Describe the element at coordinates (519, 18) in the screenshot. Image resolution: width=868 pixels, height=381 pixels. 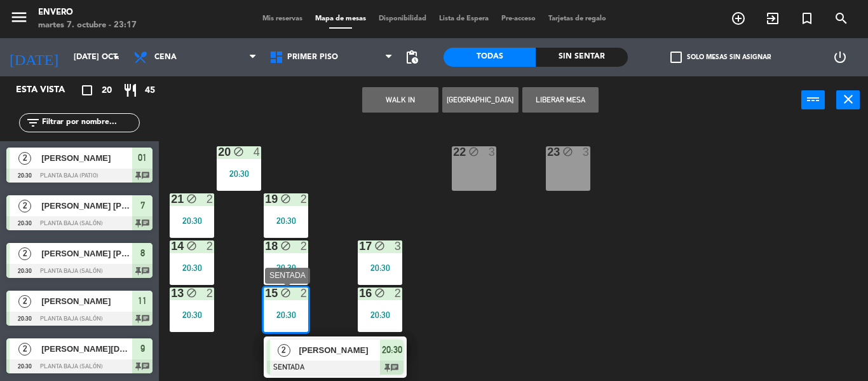
I see `span: Pre-acceso` at that location.